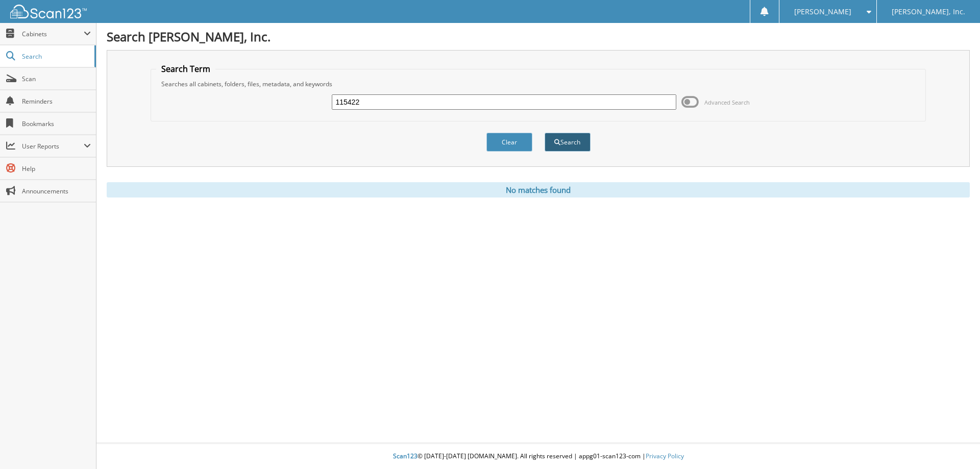  What do you see at coordinates (56, 123) in the screenshot?
I see `span: Bookmarks` at bounding box center [56, 123].